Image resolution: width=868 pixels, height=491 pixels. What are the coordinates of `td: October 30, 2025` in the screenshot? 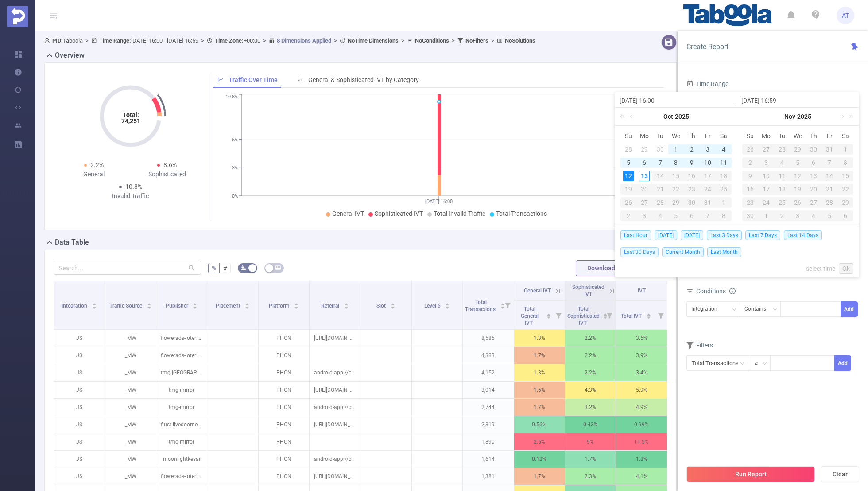 It's located at (692, 202).